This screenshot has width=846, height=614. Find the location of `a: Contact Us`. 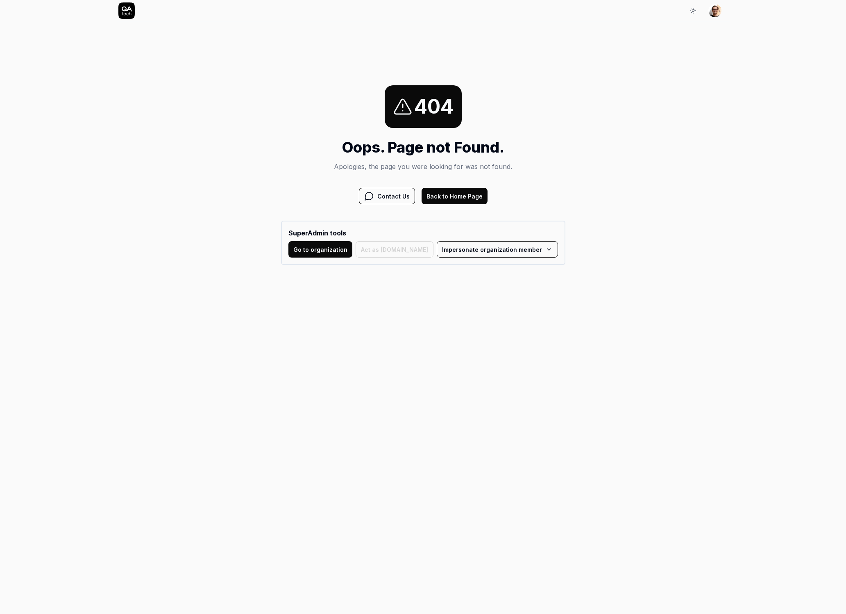

a: Contact Us is located at coordinates (387, 196).